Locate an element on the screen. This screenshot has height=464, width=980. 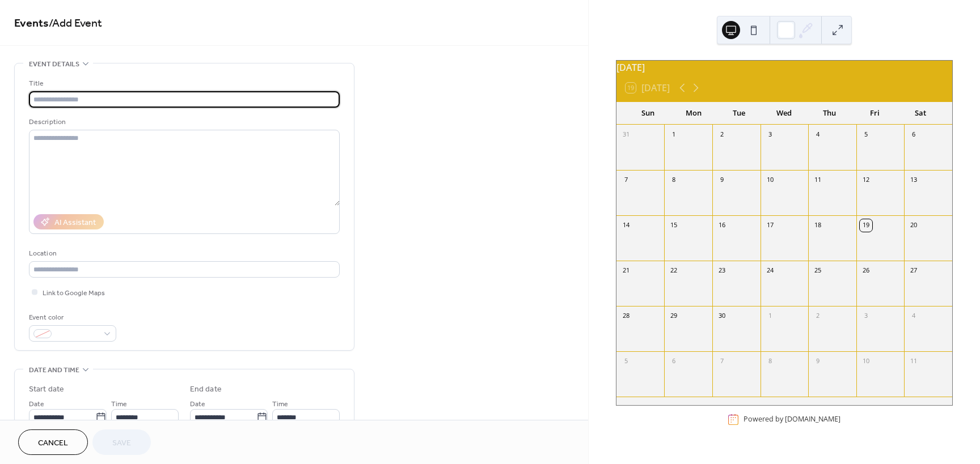
span: Date and time is located at coordinates (54, 370).